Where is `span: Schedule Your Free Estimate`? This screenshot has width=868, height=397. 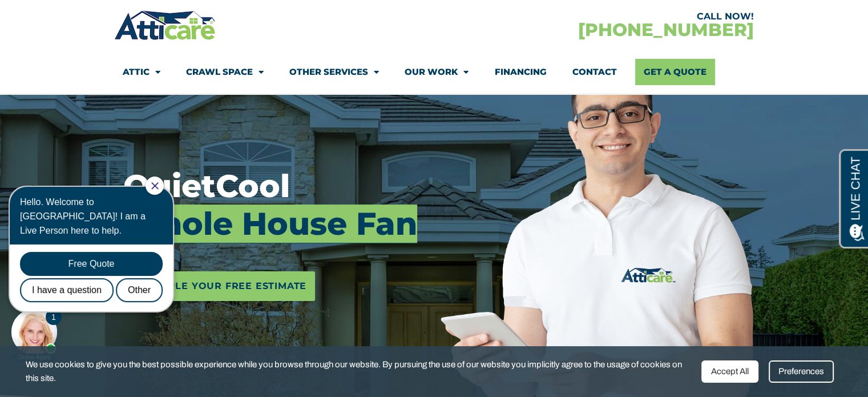 span: Schedule Your Free Estimate is located at coordinates (219, 286).